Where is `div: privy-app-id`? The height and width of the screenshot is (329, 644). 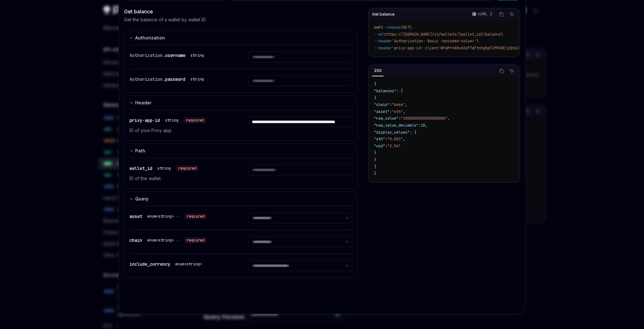 div: privy-app-id is located at coordinates (168, 120).